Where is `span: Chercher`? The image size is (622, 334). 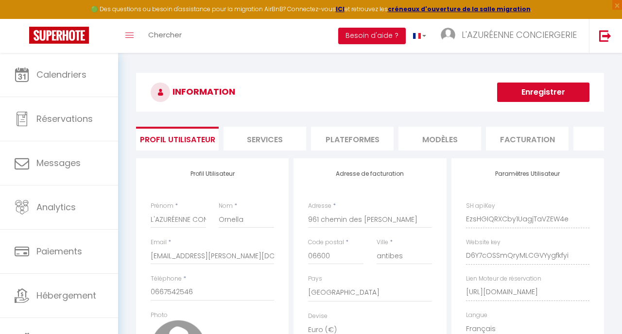
span: Chercher is located at coordinates (165, 35).